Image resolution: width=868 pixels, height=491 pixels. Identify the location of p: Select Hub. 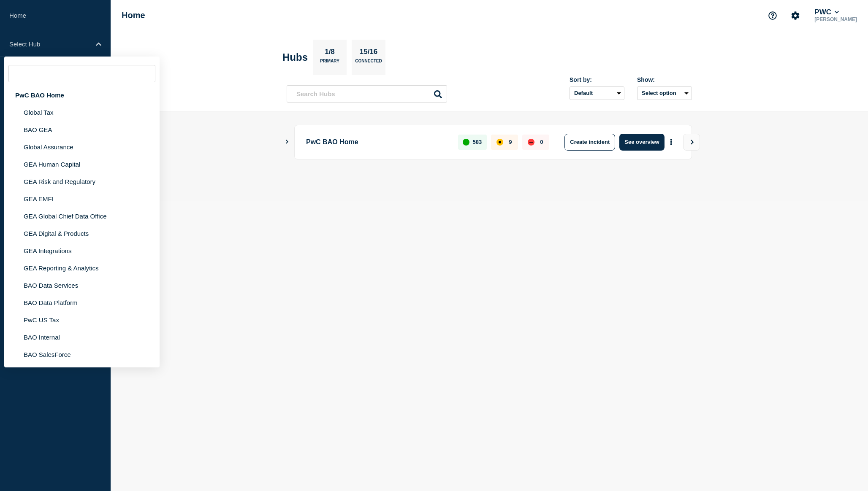
(50, 43).